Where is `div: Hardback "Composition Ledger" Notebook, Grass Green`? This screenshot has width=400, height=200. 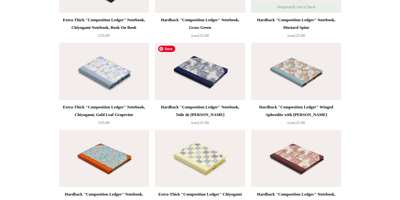 div: Hardback "Composition Ledger" Notebook, Grass Green is located at coordinates (200, 24).